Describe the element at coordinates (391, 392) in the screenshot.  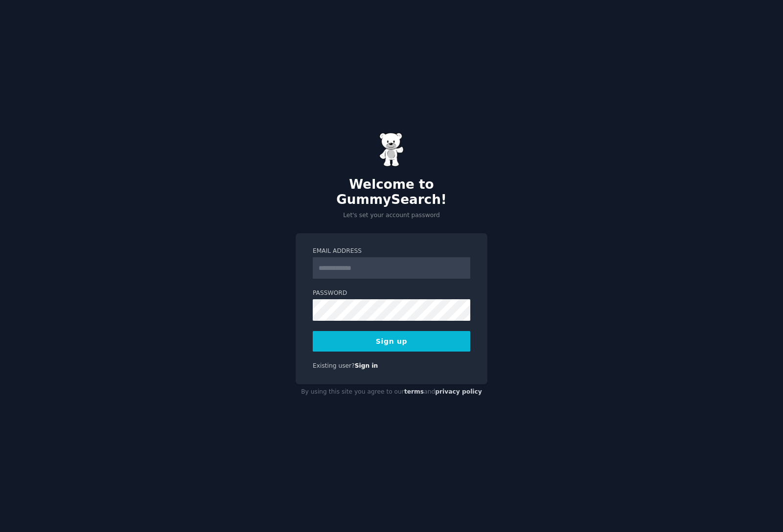
I see `div: By using this site you agree to our and` at that location.